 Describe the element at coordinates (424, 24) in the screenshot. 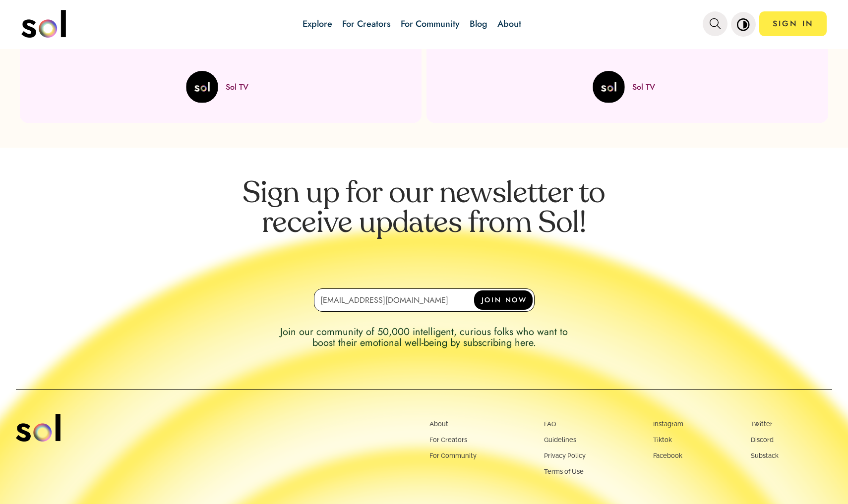

I see `nav: main navigation` at that location.